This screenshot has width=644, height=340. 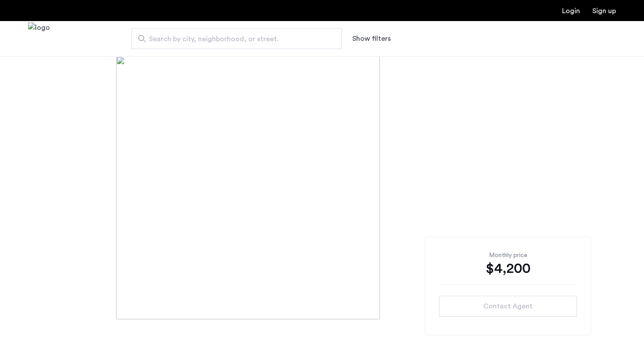 I want to click on span: Search by city, neighborhood, or street., so click(x=233, y=39).